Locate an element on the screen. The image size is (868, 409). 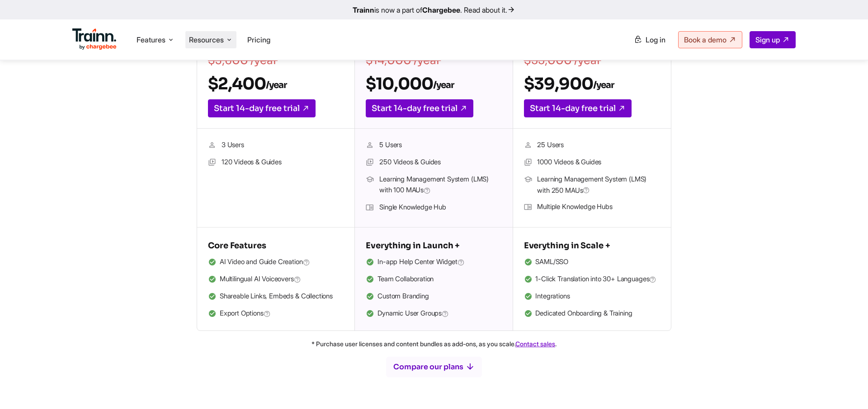
li: Multiple Knowledge Hubs is located at coordinates (591, 207).